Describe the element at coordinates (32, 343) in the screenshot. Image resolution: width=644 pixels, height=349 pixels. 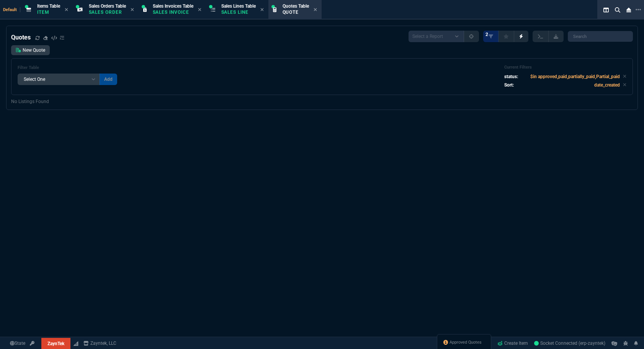
I see `a: API TOKEN` at that location.